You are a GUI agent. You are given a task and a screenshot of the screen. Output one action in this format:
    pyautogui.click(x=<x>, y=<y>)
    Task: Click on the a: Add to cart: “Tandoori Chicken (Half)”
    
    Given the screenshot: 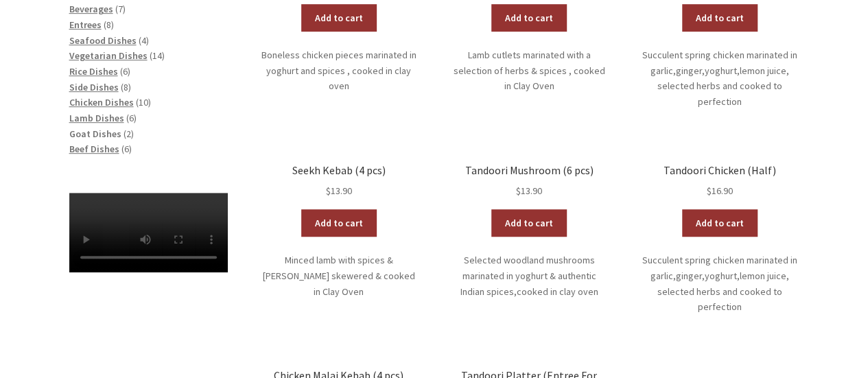 What is the action you would take?
    pyautogui.click(x=720, y=223)
    